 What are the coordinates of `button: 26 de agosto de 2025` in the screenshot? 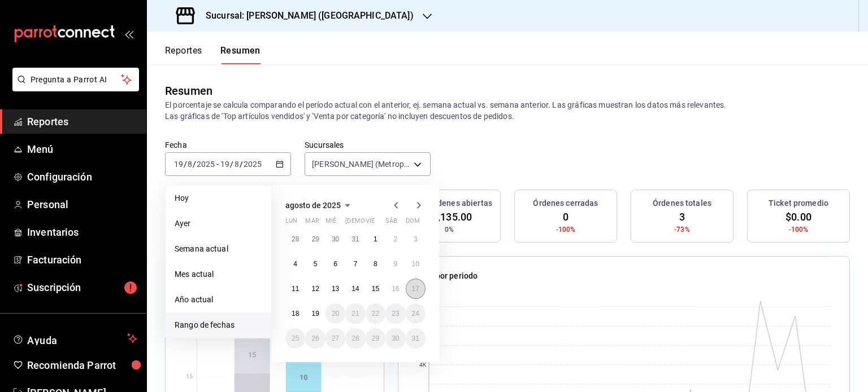 It's located at (315, 339).